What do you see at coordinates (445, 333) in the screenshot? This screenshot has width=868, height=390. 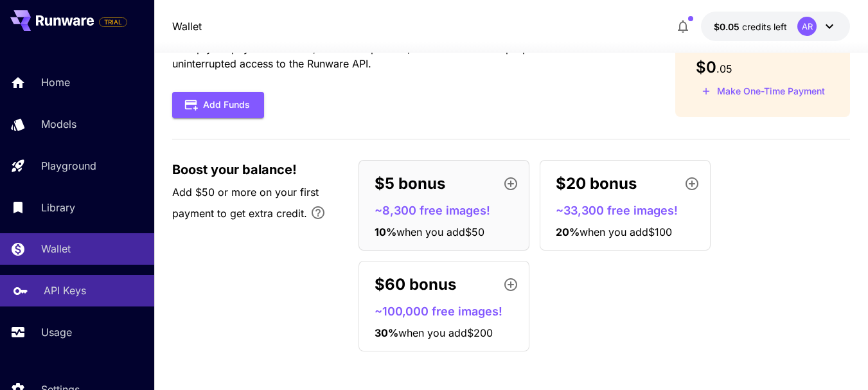 I see `span: when you add $200` at bounding box center [445, 333].